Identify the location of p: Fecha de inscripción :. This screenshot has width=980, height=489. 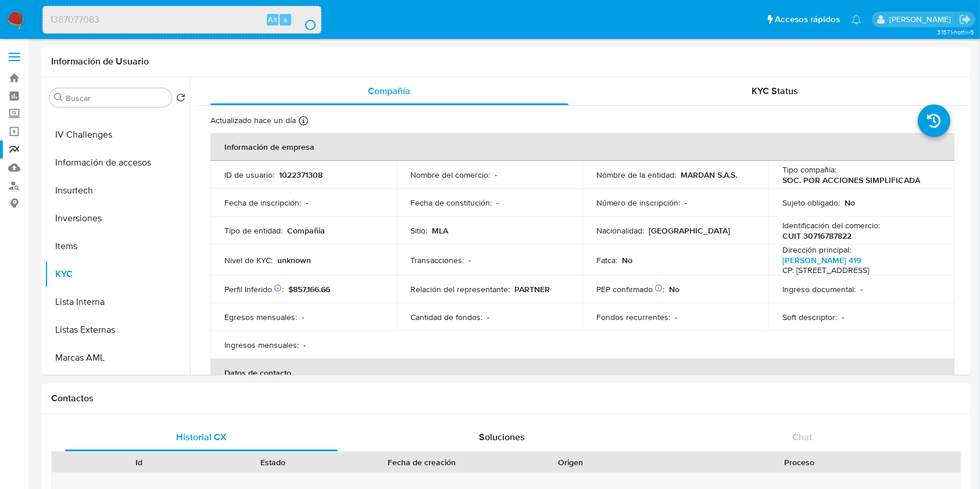
(263, 203).